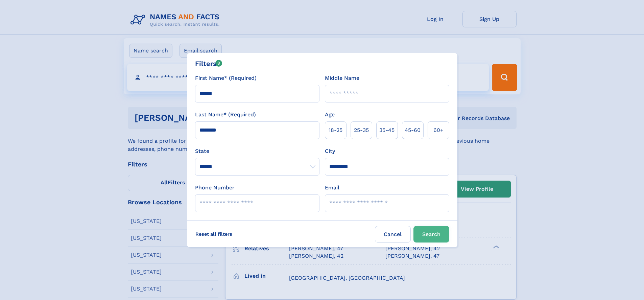  I want to click on span: 35‑45, so click(387, 130).